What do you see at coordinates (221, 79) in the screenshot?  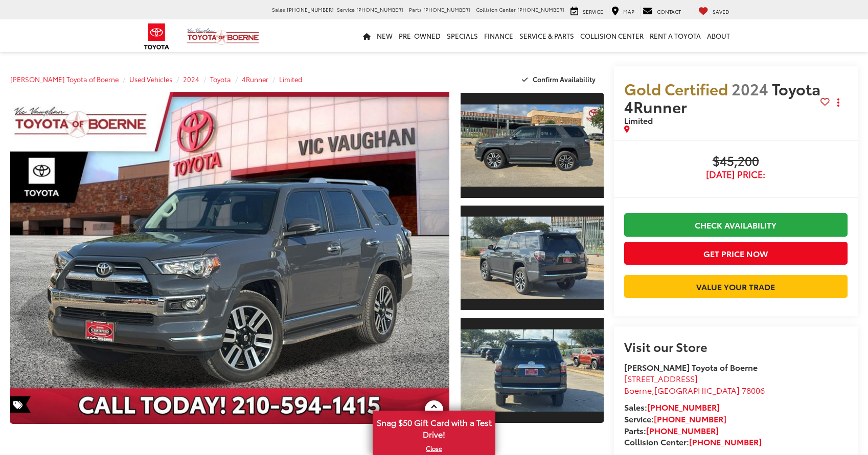 I see `span: Toyota` at bounding box center [221, 79].